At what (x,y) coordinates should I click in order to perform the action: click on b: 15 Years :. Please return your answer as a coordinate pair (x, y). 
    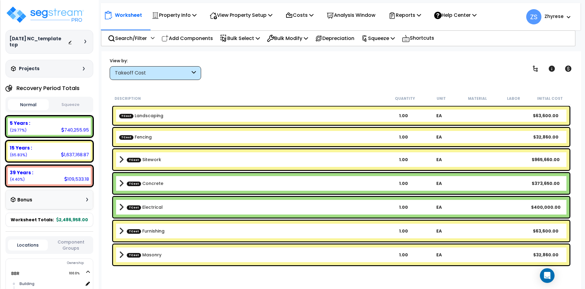
    Looking at the image, I should click on (21, 147).